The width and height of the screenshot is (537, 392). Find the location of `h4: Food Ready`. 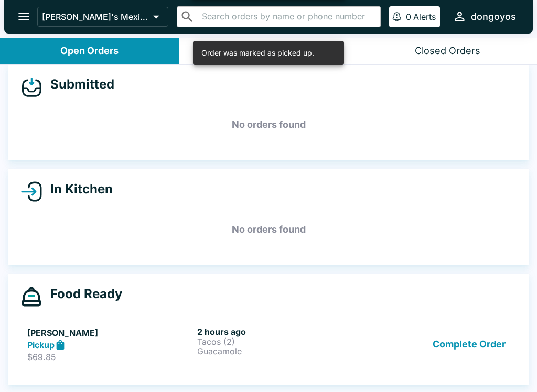

h4: Food Ready is located at coordinates (82, 295).